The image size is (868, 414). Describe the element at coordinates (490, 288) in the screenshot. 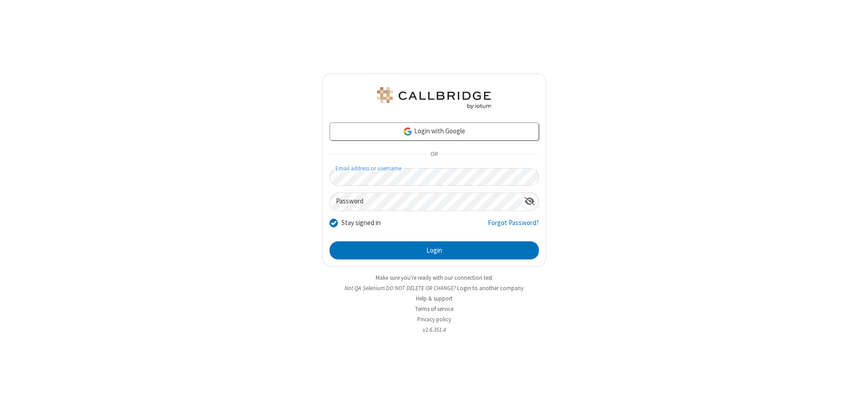

I see `button: Login to another company` at that location.